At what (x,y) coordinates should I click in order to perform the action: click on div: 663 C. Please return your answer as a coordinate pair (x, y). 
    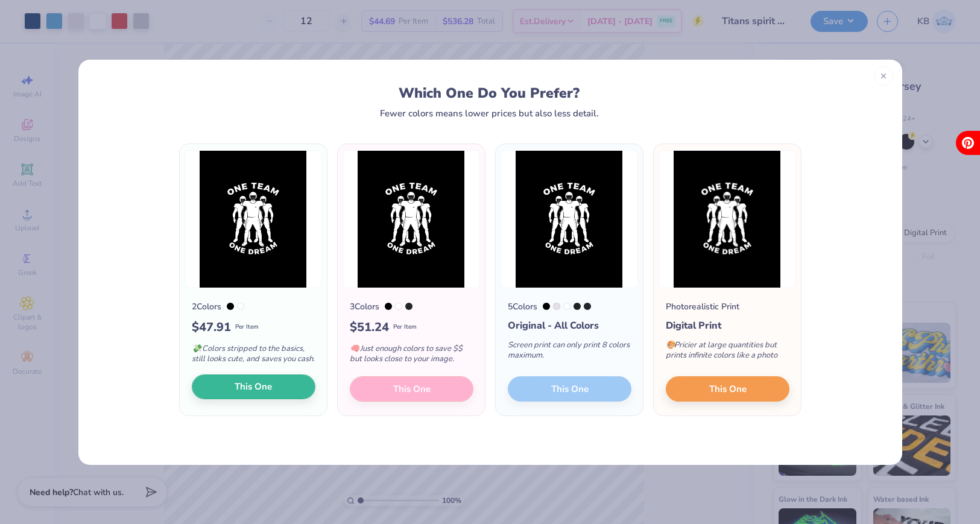
    Looking at the image, I should click on (557, 306).